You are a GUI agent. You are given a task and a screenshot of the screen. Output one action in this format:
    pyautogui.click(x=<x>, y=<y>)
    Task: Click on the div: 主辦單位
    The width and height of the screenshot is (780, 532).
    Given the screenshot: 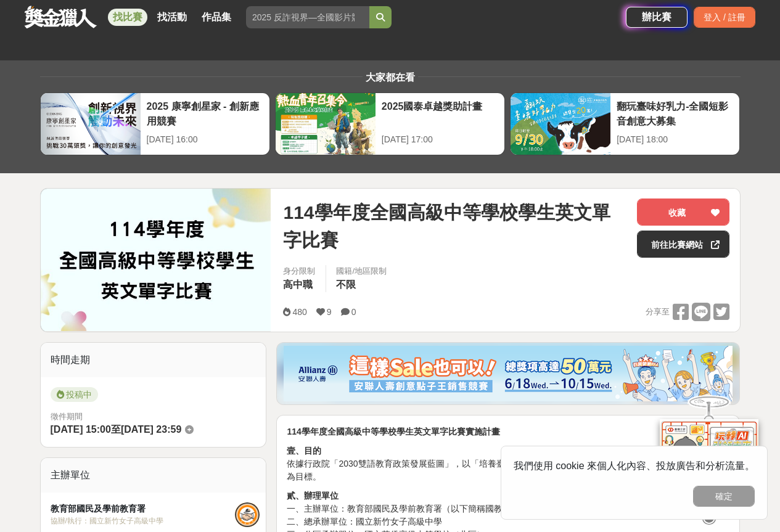 What is the action you would take?
    pyautogui.click(x=153, y=476)
    